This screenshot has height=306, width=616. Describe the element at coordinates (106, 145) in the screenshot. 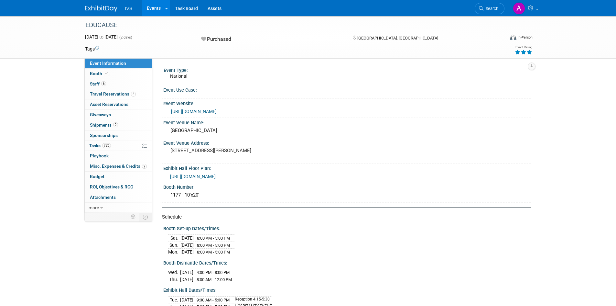

I see `span: 75%` at that location.